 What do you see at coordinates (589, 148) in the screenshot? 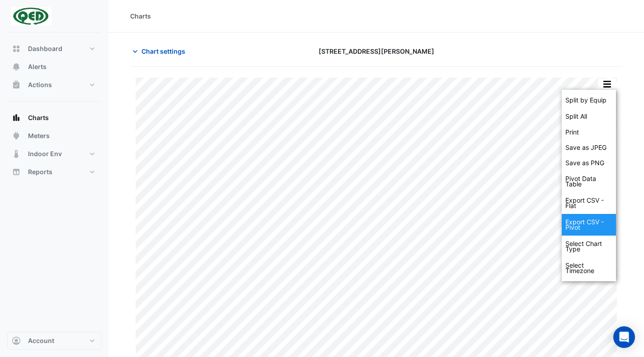
I see `div: Save as JPEG` at bounding box center [589, 148].